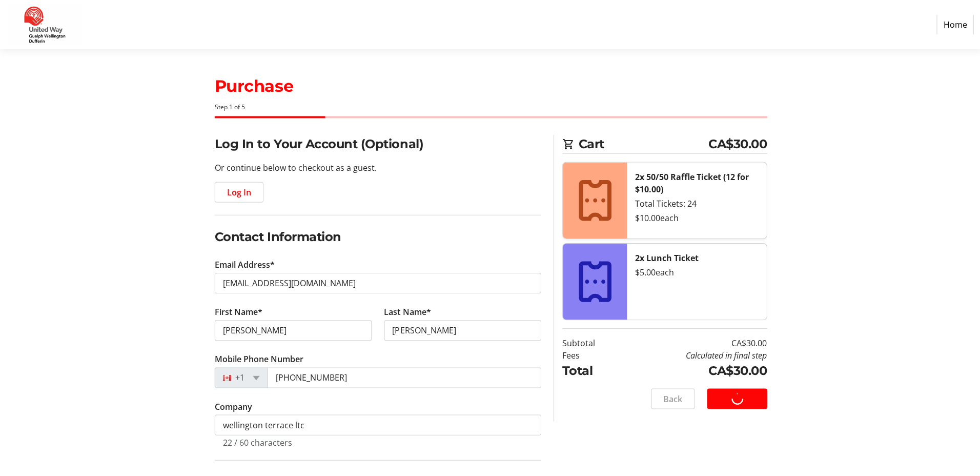 The height and width of the screenshot is (476, 980). Describe the element at coordinates (690, 183) in the screenshot. I see `strong: 2x 50/50 Raffle Ticket (12 for $10.00)` at that location.